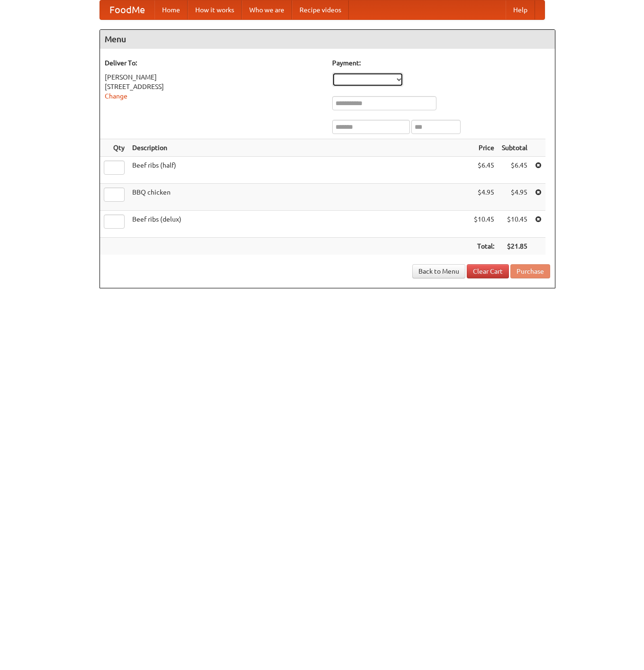 This screenshot has height=670, width=644. Describe the element at coordinates (438, 272) in the screenshot. I see `a: Back to Menu` at that location.